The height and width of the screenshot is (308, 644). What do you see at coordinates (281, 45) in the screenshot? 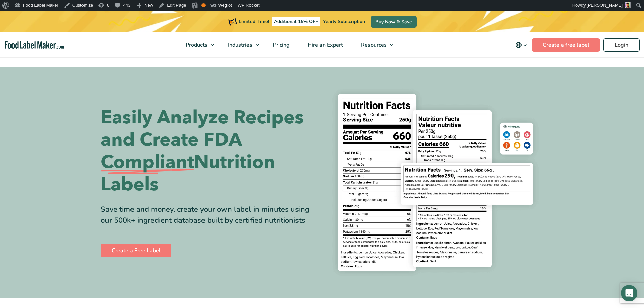
I see `a: Pricing` at bounding box center [281, 45].